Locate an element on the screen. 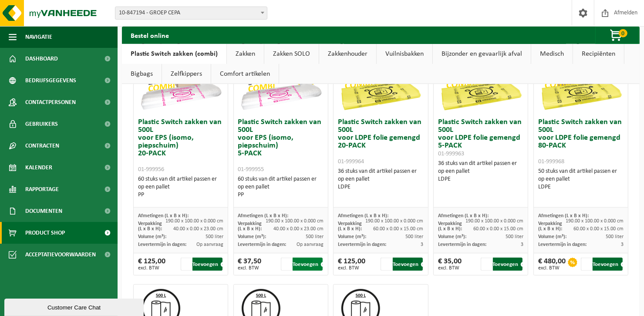 This screenshot has height=316, width=644. h3: Plastic Switch zakken van 500L voor LDPE folie gemengd 20-PACK is located at coordinates (380, 142).